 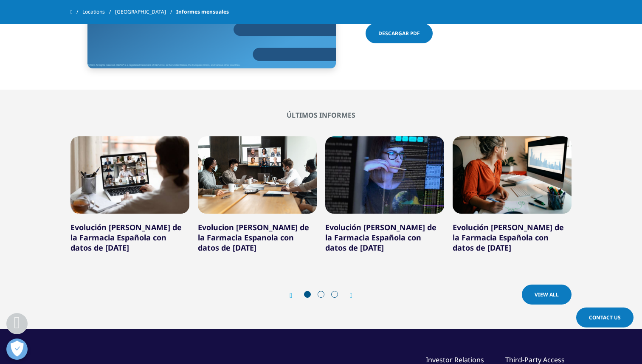 I want to click on div: Next slide, so click(x=347, y=295).